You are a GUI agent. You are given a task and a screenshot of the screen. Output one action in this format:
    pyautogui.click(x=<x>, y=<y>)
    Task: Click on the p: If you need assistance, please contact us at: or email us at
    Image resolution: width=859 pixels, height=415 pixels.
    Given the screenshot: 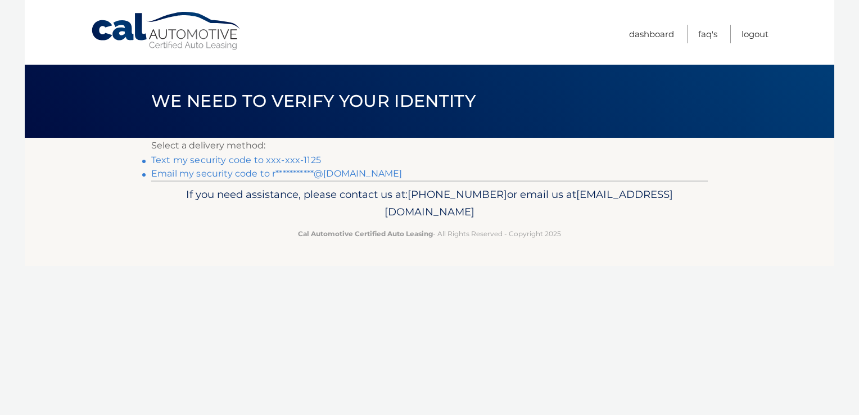 What is the action you would take?
    pyautogui.click(x=429, y=203)
    